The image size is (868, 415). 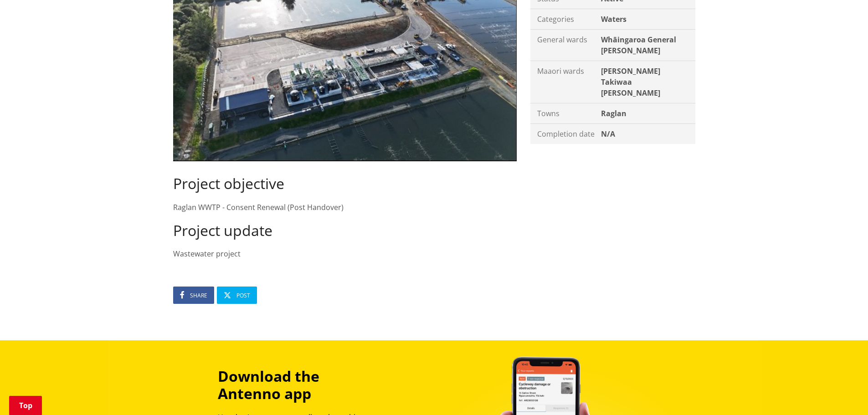 I want to click on div: Categories, so click(x=564, y=19).